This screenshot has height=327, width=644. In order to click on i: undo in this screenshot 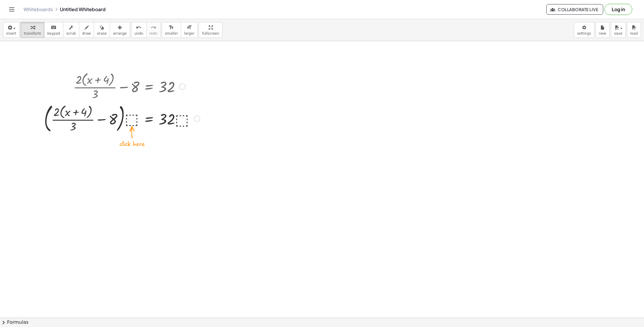, I will do `click(138, 28)`.